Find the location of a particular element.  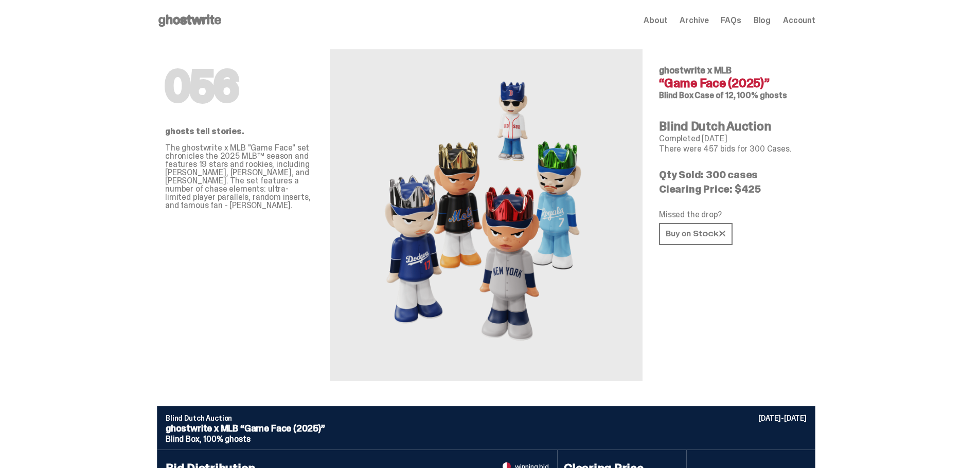

a: Blog is located at coordinates (762, 21).